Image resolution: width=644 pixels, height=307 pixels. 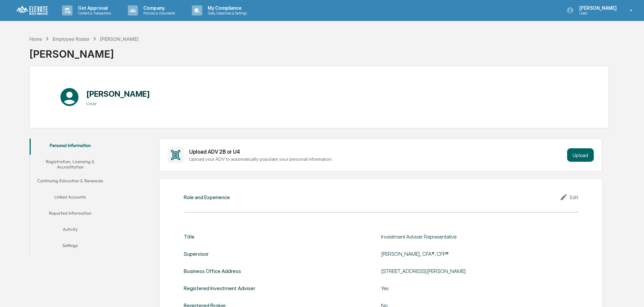 I want to click on div: Home, so click(x=36, y=38).